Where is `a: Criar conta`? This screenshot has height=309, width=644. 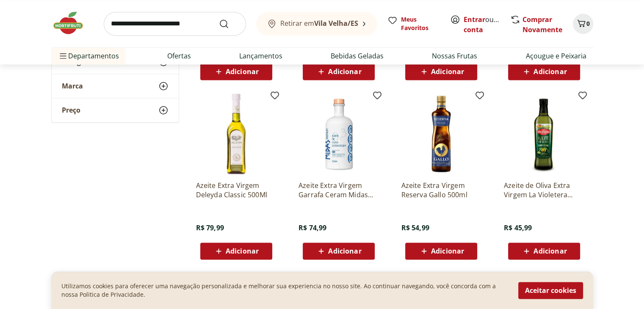 a: Criar conta is located at coordinates (487, 25).